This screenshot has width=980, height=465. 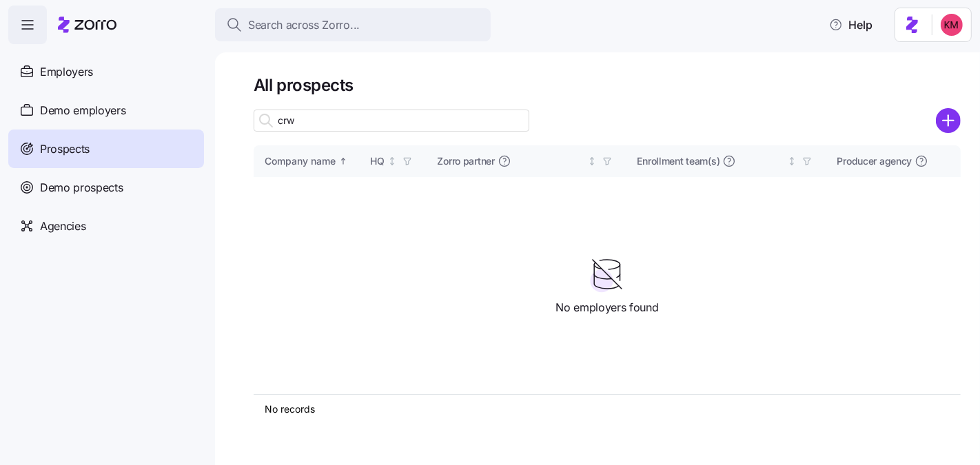 What do you see at coordinates (607, 84) in the screenshot?
I see `h1: All prospects` at bounding box center [607, 84].